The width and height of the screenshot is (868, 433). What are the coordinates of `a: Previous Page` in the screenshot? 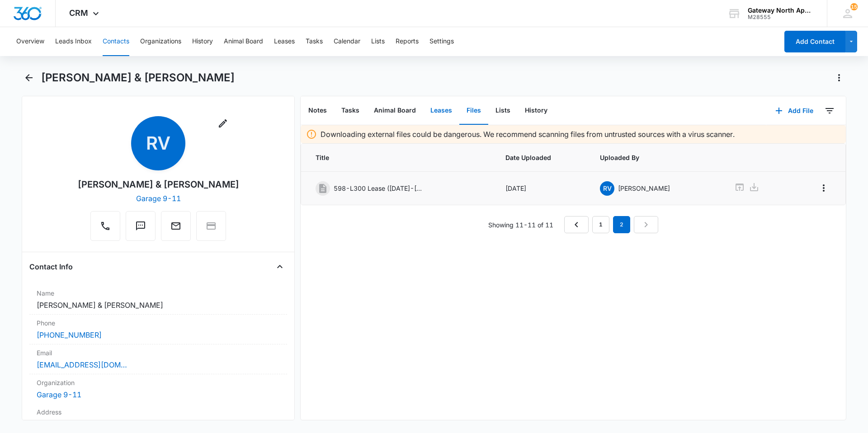 It's located at (576, 225).